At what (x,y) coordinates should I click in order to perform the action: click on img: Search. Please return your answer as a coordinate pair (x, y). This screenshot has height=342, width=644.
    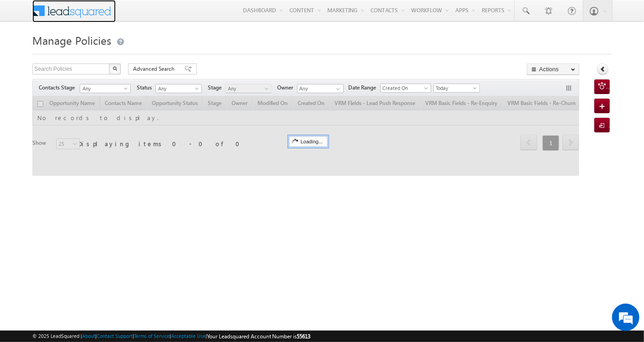
    Looking at the image, I should click on (115, 68).